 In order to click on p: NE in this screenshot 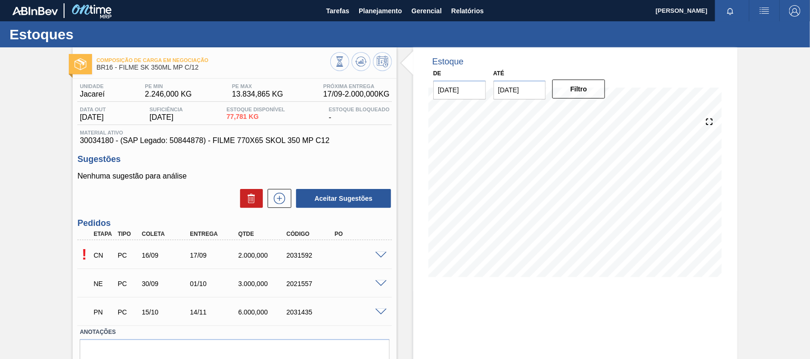, I will do `click(103, 284)`.